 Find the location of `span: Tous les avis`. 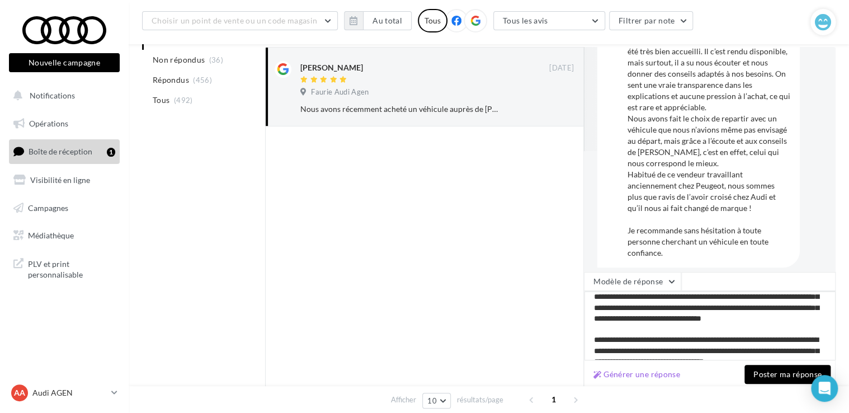

span: Tous les avis is located at coordinates (525, 20).